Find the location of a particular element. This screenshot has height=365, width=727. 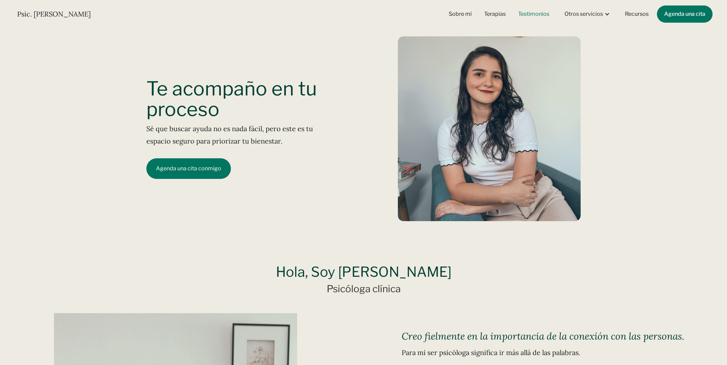

div: Agenda una cita is located at coordinates (684, 14).